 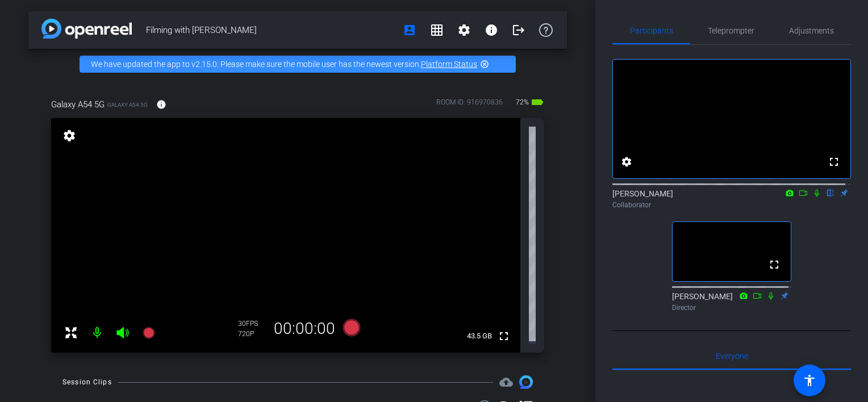 What do you see at coordinates (812, 31) in the screenshot?
I see `span: Adjustments` at bounding box center [812, 31].